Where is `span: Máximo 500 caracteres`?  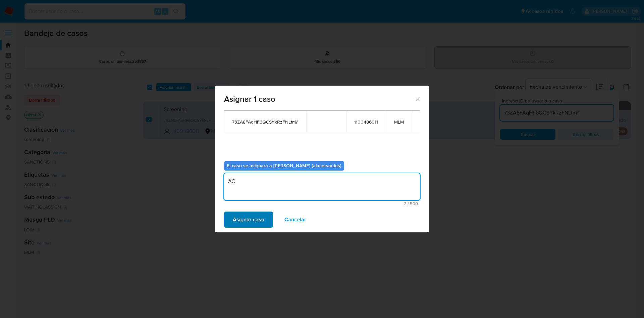 span: Máximo 500 caracteres is located at coordinates (322, 204).